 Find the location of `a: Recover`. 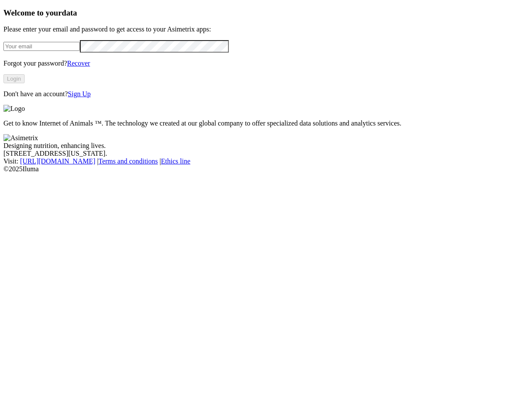

a: Recover is located at coordinates (79, 63).